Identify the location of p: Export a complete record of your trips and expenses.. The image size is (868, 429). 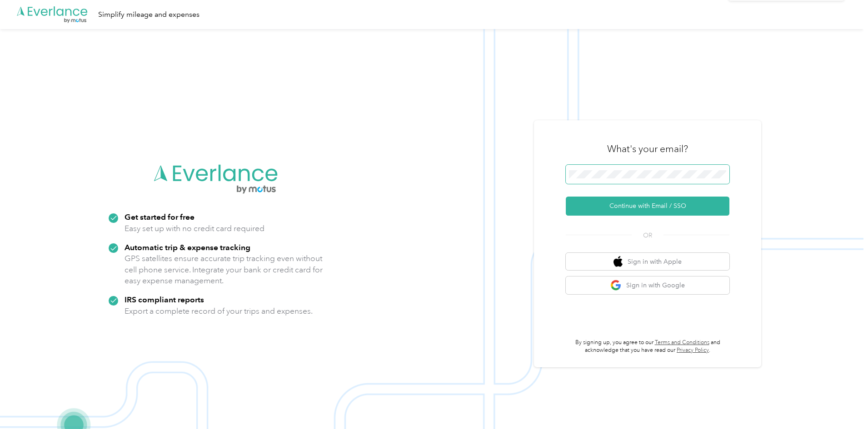
(219, 311).